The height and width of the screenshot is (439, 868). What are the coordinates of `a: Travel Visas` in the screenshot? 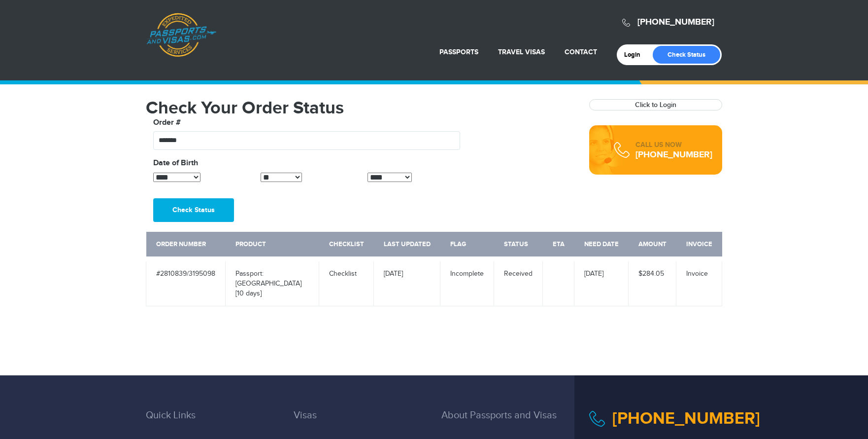 It's located at (521, 52).